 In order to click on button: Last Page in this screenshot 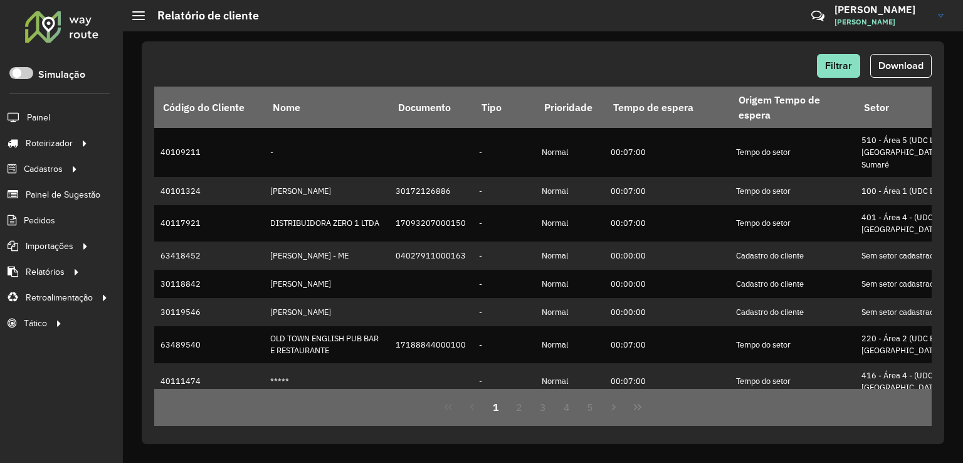, I will do `click(637, 407)`.